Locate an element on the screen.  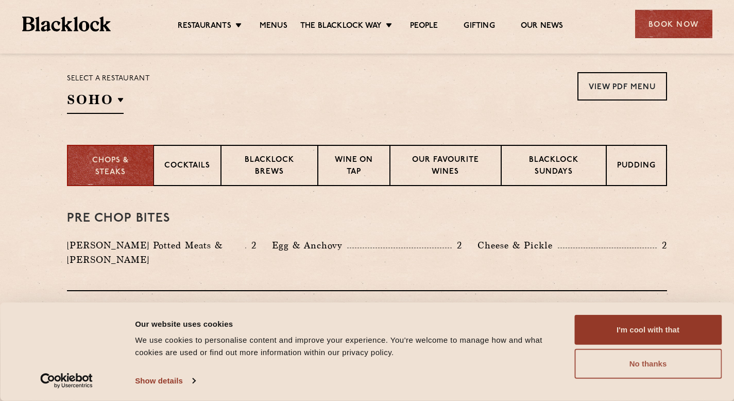
a: The Blacklock Way is located at coordinates (341, 27).